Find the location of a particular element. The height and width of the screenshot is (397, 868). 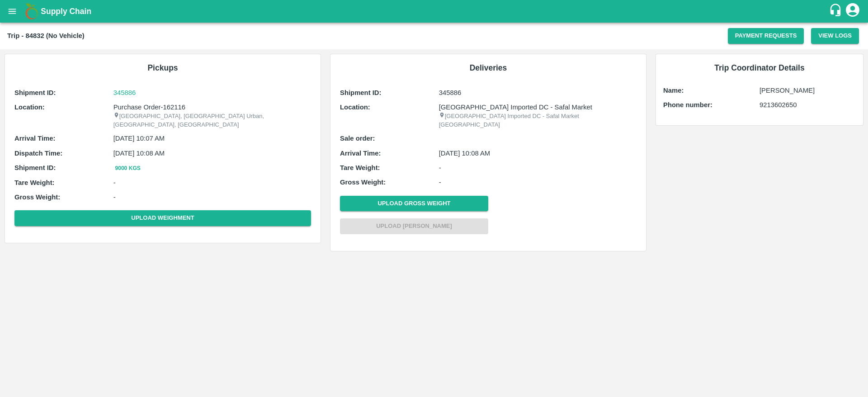

h6: Deliveries is located at coordinates (488, 68).